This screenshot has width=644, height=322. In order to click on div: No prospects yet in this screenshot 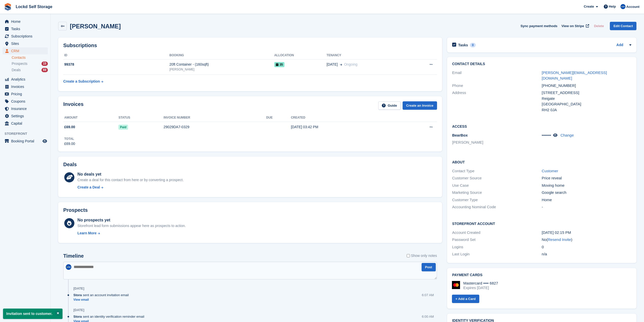, I will do `click(132, 220)`.